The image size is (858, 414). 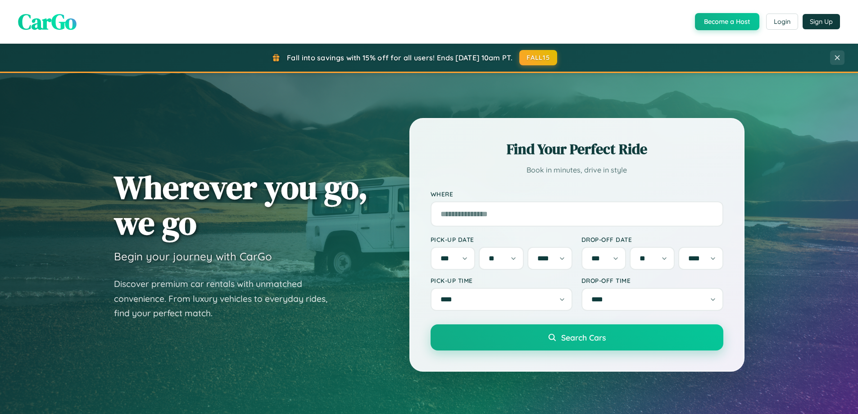 I want to click on label: Drop-off Time, so click(x=652, y=280).